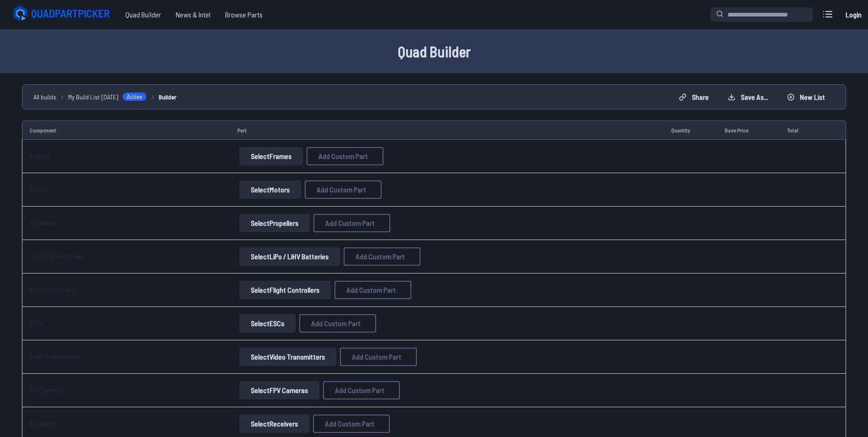 This screenshot has height=437, width=868. Describe the element at coordinates (279, 390) in the screenshot. I see `a: SelectFPV Cameras` at that location.